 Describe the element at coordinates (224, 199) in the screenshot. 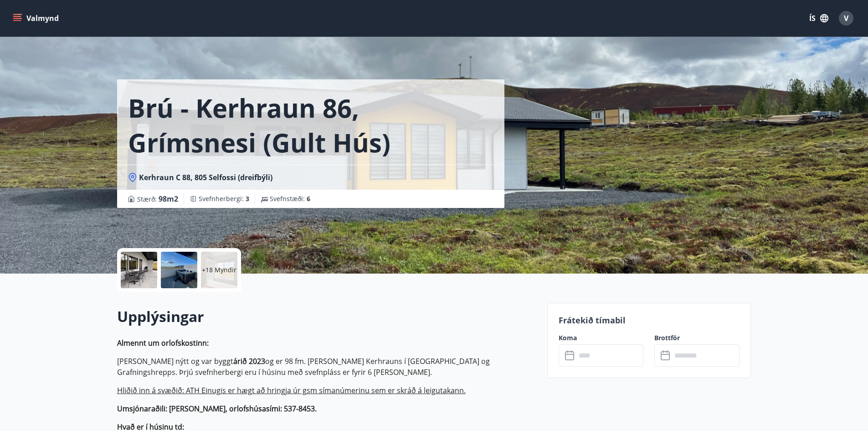

I see `span: Svefnherbergi :` at that location.